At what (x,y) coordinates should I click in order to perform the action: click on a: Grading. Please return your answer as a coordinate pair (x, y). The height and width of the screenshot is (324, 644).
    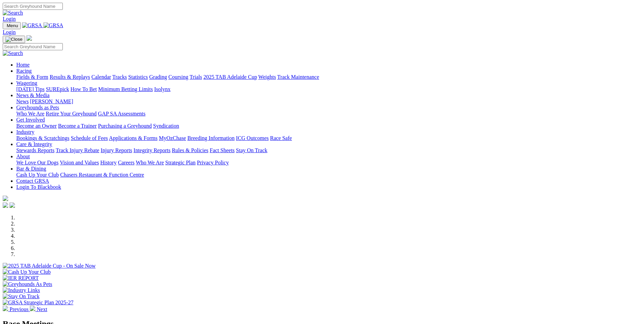
    Looking at the image, I should click on (158, 77).